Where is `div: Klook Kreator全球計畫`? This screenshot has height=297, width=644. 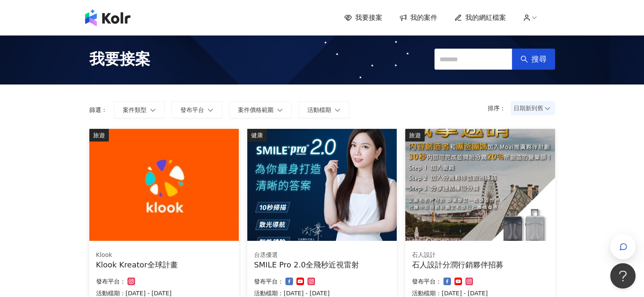
div: Klook Kreator全球計畫 is located at coordinates (164, 265).